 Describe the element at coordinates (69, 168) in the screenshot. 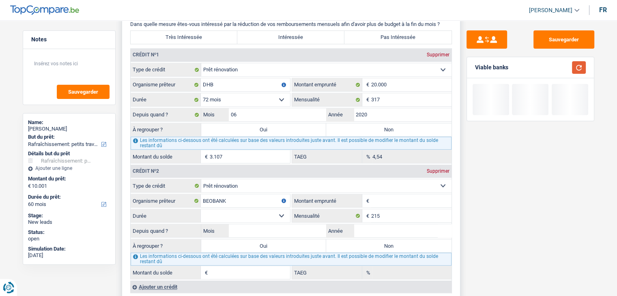

I see `div: Ajouter une ligne` at that location.